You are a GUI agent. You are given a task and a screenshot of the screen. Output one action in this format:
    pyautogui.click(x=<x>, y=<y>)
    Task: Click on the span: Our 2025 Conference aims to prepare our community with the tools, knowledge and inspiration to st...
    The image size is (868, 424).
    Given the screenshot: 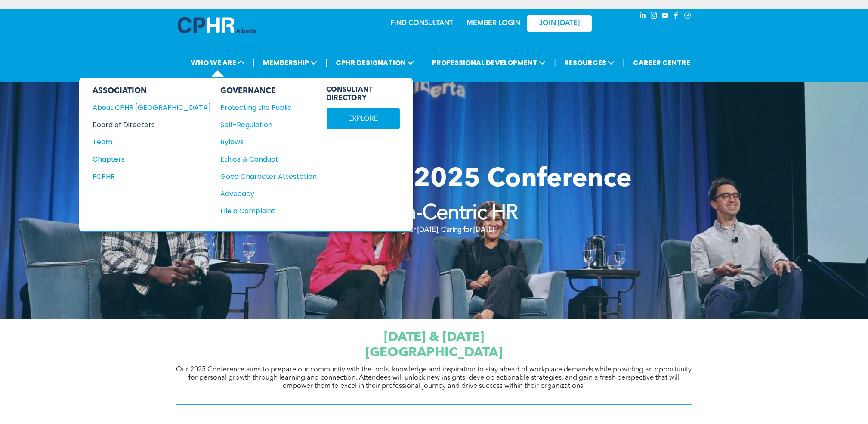 What is the action you would take?
    pyautogui.click(x=434, y=377)
    